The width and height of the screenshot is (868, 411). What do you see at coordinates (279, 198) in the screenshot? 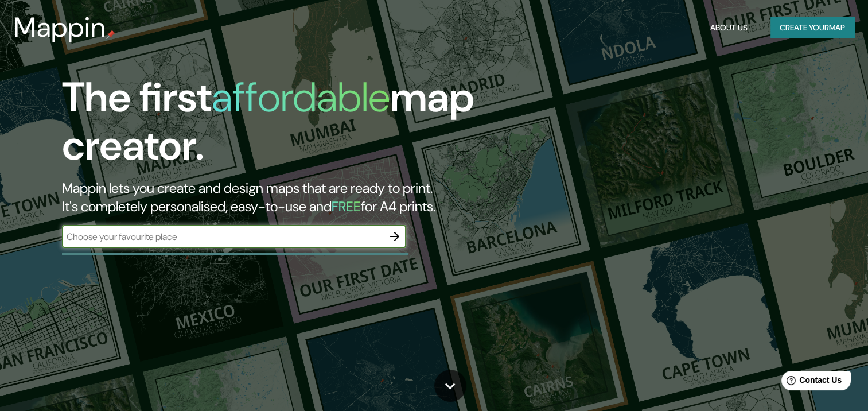
I see `h2: Mappin lets you create and design maps that are ready to print. It's completely personalised, eas...` at bounding box center [279, 198].